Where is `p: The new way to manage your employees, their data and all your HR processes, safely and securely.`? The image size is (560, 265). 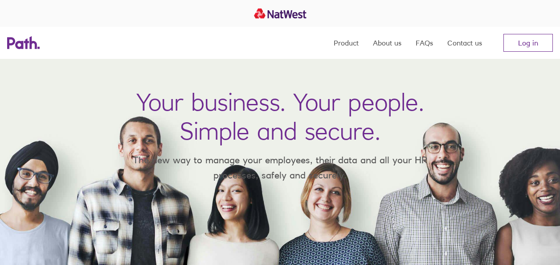 p: The new way to manage your employees, their data and all your HR processes, safely and securely. is located at coordinates (280, 167).